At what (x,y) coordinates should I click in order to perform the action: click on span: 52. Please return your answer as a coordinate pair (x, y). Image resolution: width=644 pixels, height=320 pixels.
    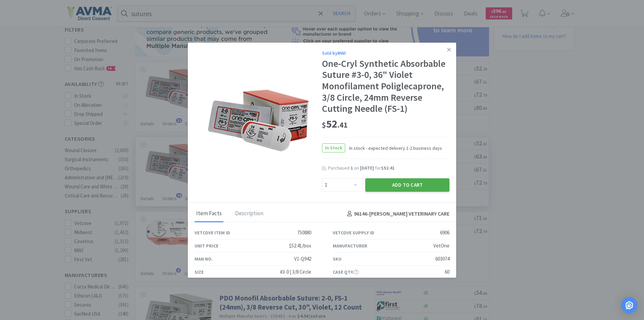
    Looking at the image, I should click on (335, 124).